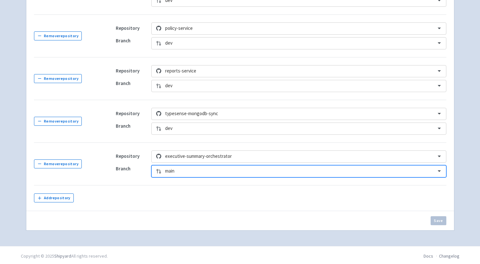 This screenshot has width=480, height=264. I want to click on button: Addrepository, so click(54, 198).